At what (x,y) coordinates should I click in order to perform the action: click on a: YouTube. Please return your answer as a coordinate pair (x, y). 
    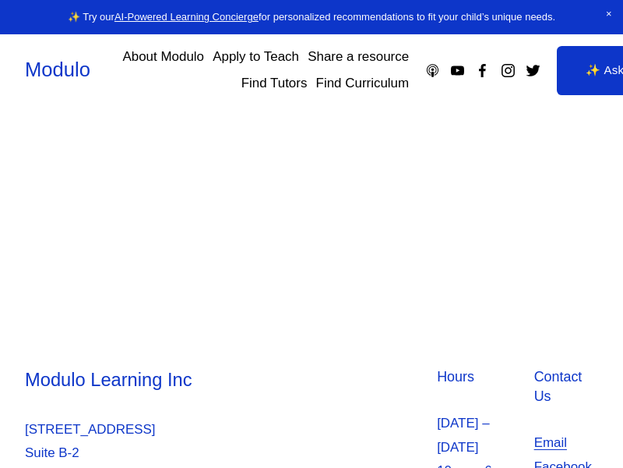
    Looking at the image, I should click on (457, 70).